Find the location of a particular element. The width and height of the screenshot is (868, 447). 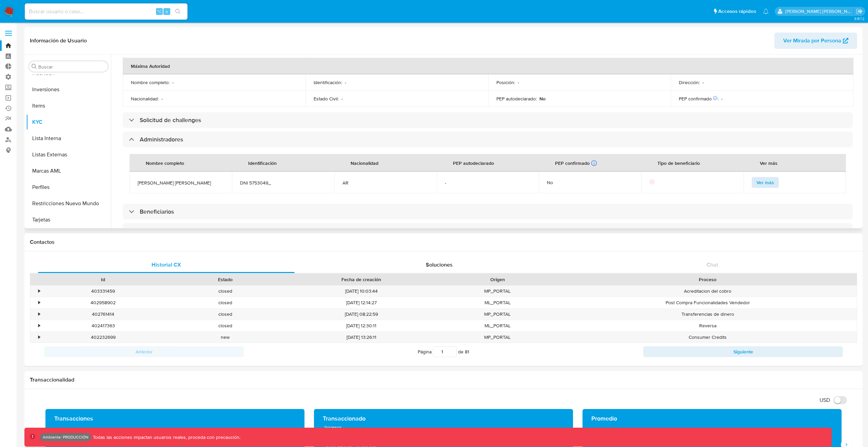

div: Administradores is located at coordinates (487, 139).